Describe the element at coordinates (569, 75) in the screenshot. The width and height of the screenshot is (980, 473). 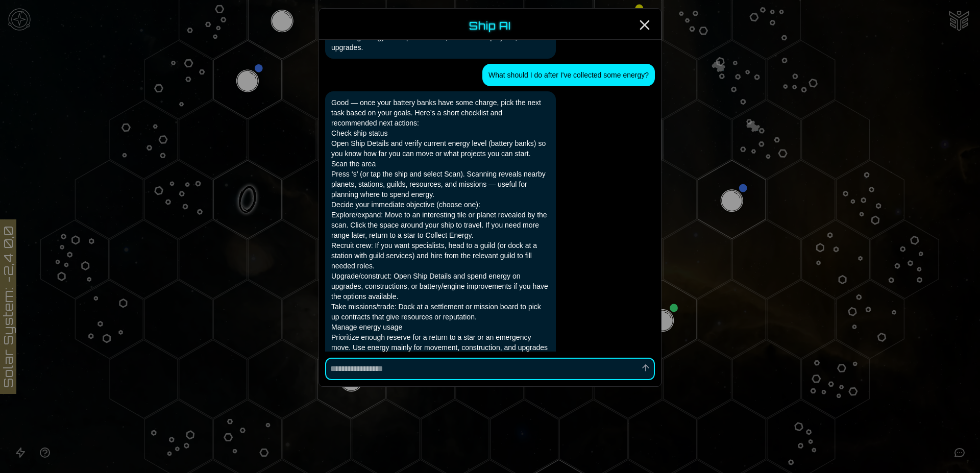
I see `p: What should I do after I've collected some energy?` at that location.